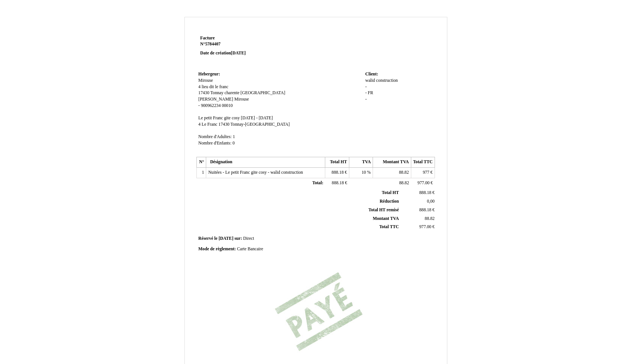 The height and width of the screenshot is (364, 631). Describe the element at coordinates (208, 124) in the screenshot. I see `span: 4 Le Franc` at that location.